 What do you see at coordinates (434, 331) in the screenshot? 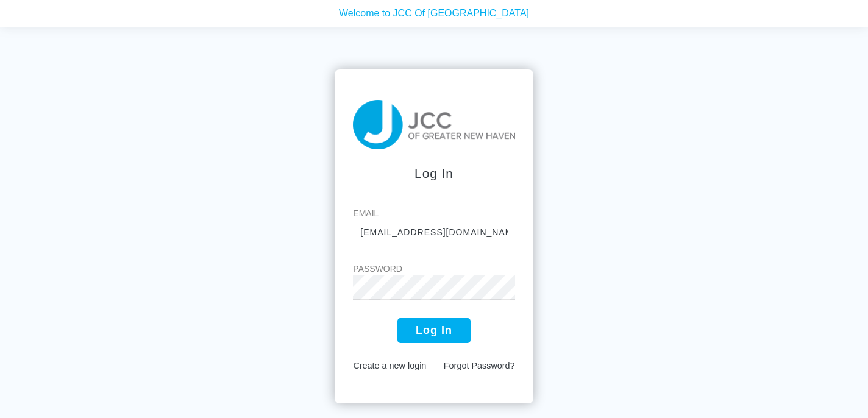
I see `button: Log In` at bounding box center [434, 331].